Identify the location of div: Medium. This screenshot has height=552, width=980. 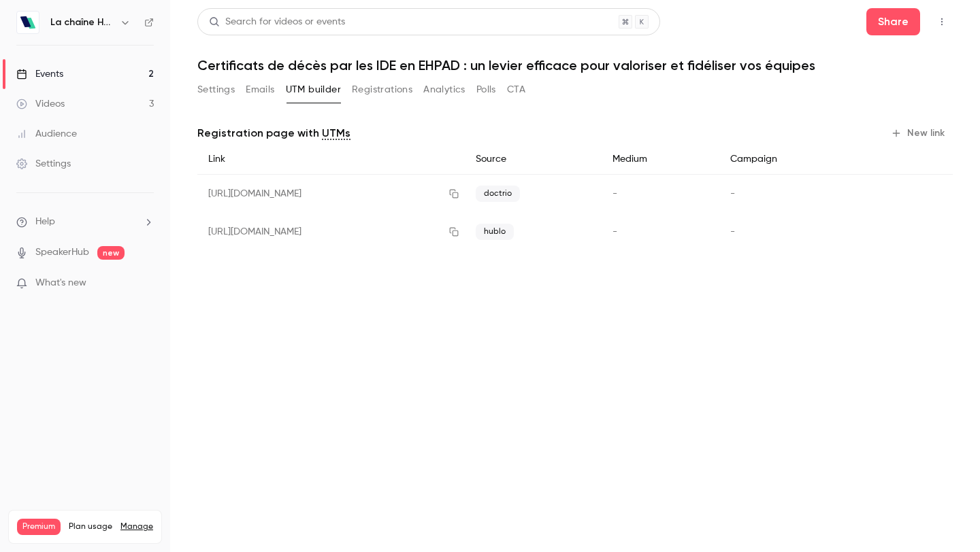
(660, 159).